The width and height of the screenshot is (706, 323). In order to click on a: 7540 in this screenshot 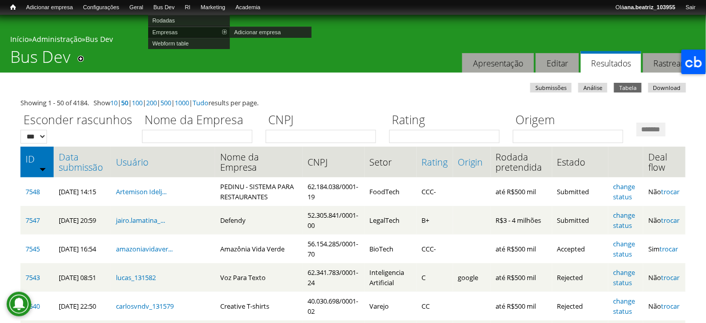, I will do `click(33, 306)`.